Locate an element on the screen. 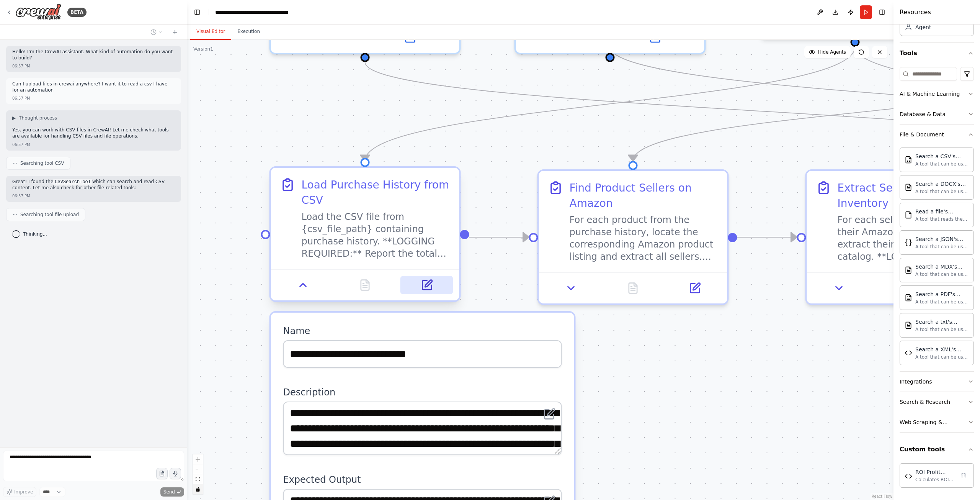 Image resolution: width=980 pixels, height=500 pixels. button: Tools is located at coordinates (936, 53).